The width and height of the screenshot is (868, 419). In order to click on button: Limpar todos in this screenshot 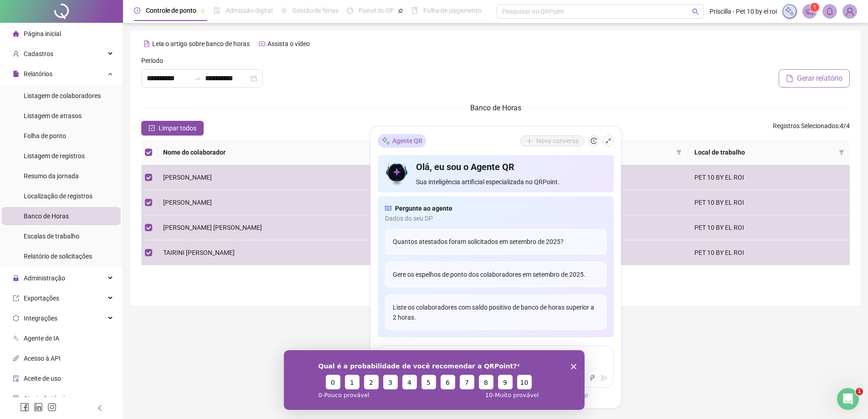, I will do `click(172, 128)`.